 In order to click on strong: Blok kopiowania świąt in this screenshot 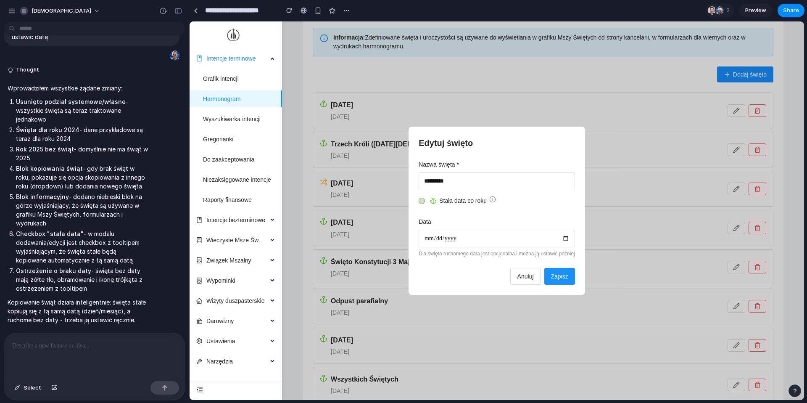, I will do `click(49, 168)`.